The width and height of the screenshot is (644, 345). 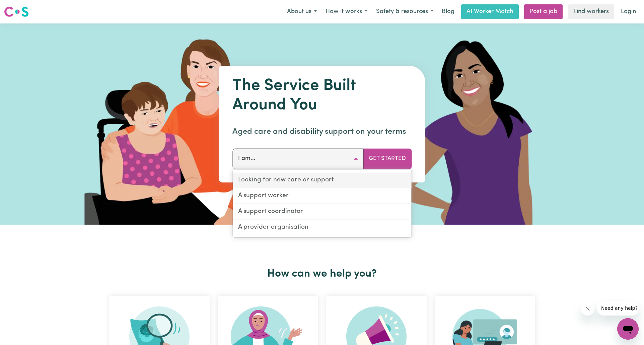 I want to click on a: Careseekers logo, so click(x=16, y=12).